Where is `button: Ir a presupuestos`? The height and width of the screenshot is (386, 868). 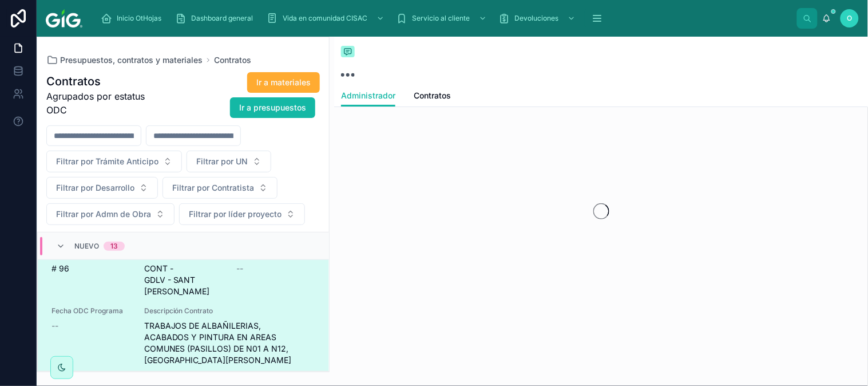 button: Ir a presupuestos is located at coordinates (272, 108).